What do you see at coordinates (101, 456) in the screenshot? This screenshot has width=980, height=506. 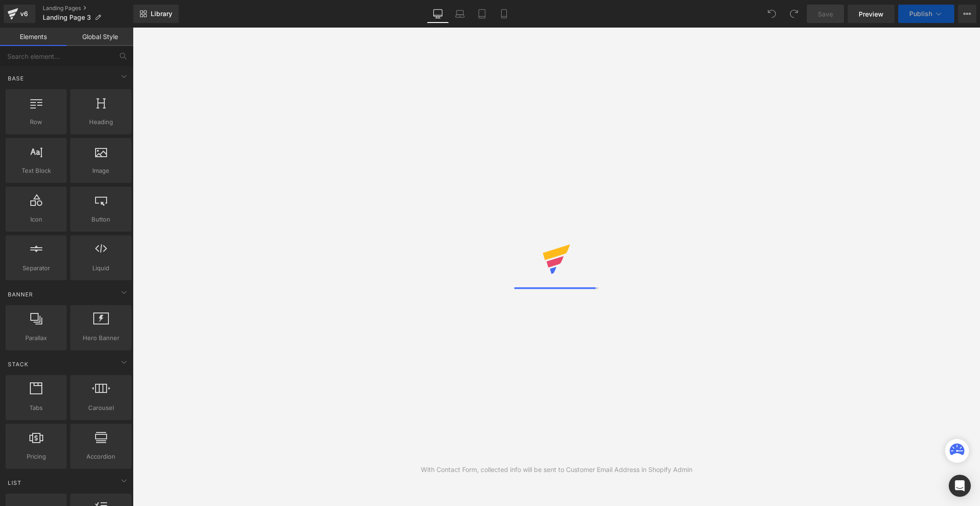 I see `span: Accordion` at bounding box center [101, 456].